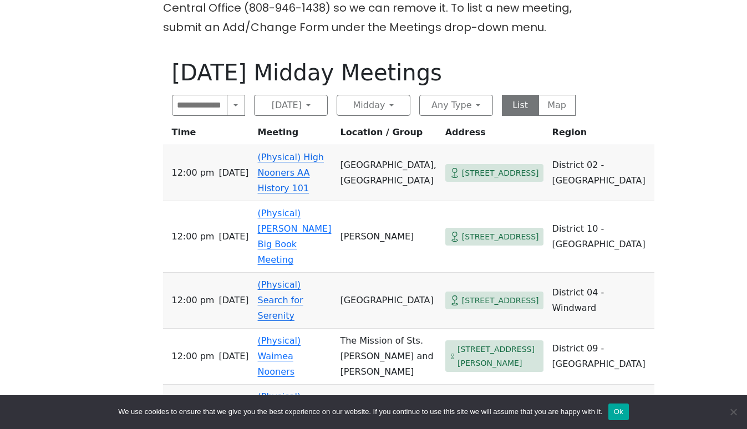 Image resolution: width=747 pixels, height=429 pixels. I want to click on button: Map, so click(557, 105).